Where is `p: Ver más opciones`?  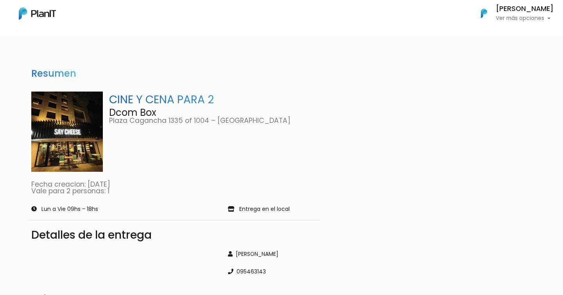 p: Ver más opciones is located at coordinates (524, 18).